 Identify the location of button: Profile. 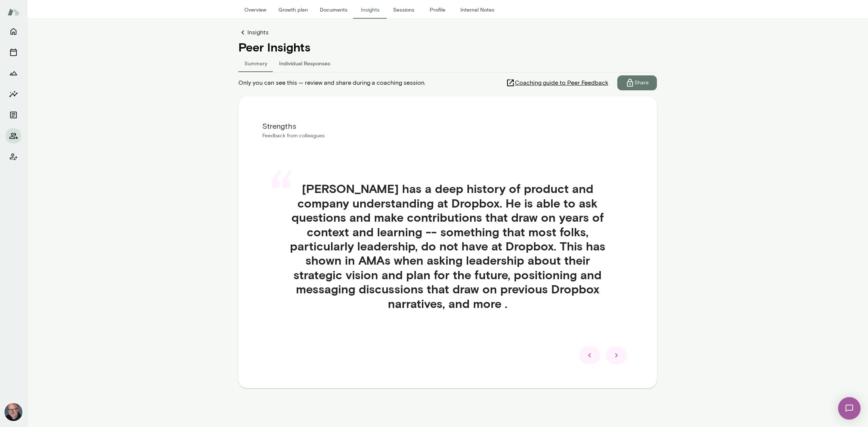
(438, 10).